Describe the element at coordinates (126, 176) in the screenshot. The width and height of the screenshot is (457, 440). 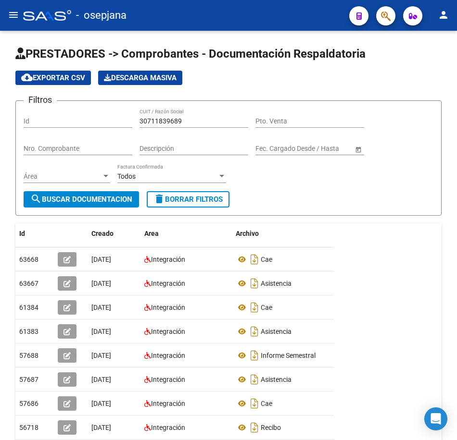
I see `span: Todos` at that location.